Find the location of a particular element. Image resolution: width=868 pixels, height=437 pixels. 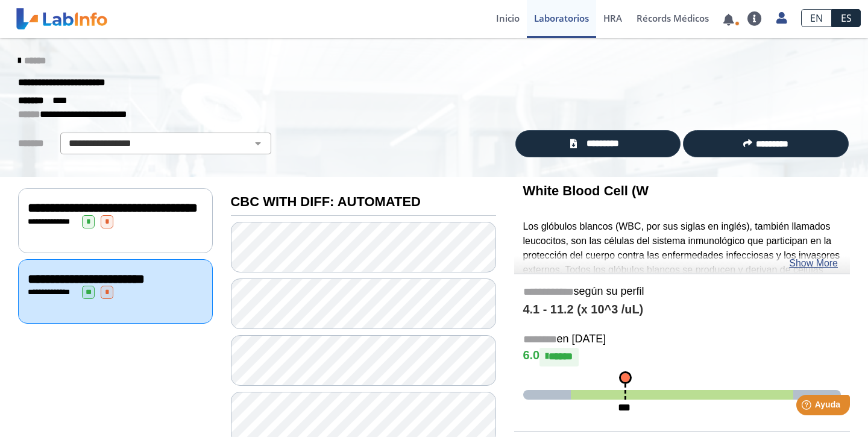

p: Los glóbulos blancos (WBC, por sus siglas en inglés), también llamados leucocitos, son las célula... is located at coordinates (682, 313).